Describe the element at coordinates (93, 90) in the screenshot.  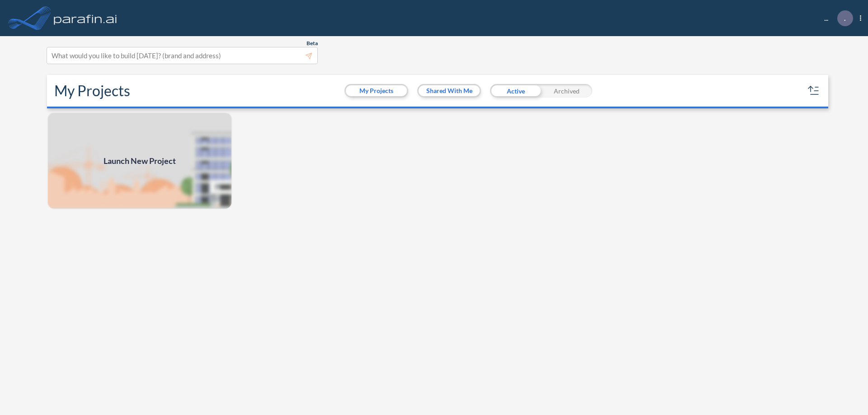
I see `h2: My Projects` at that location.